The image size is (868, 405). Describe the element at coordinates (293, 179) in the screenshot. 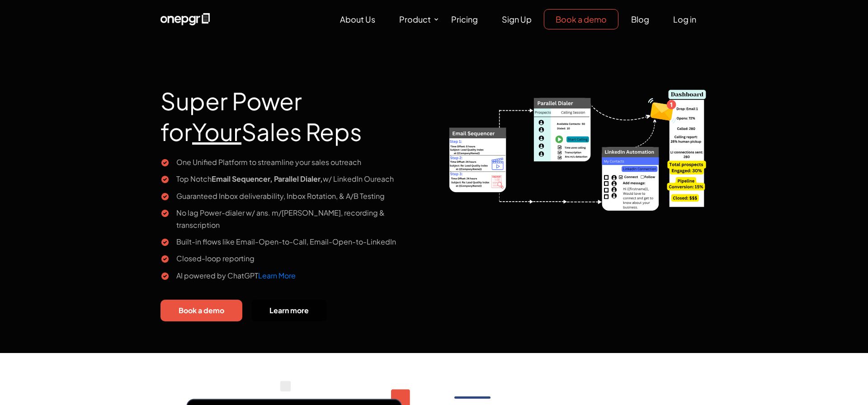

I see `li: Top Notch w/ LinkedIn Oureach` at that location.